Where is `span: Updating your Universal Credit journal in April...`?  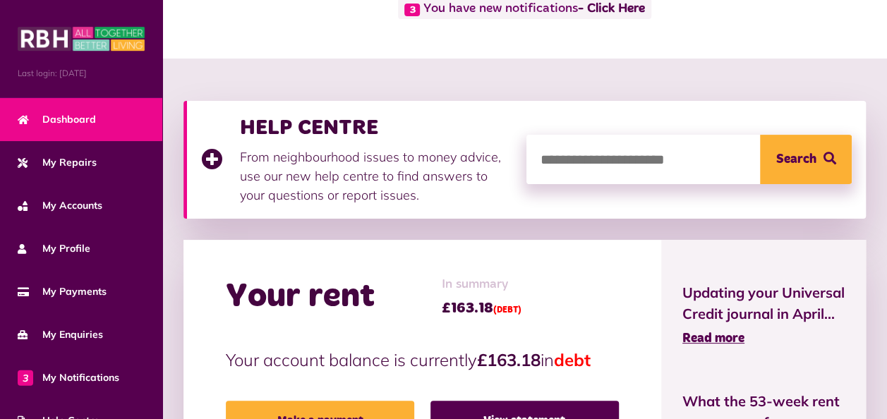 span: Updating your Universal Credit journal in April... is located at coordinates (763, 303).